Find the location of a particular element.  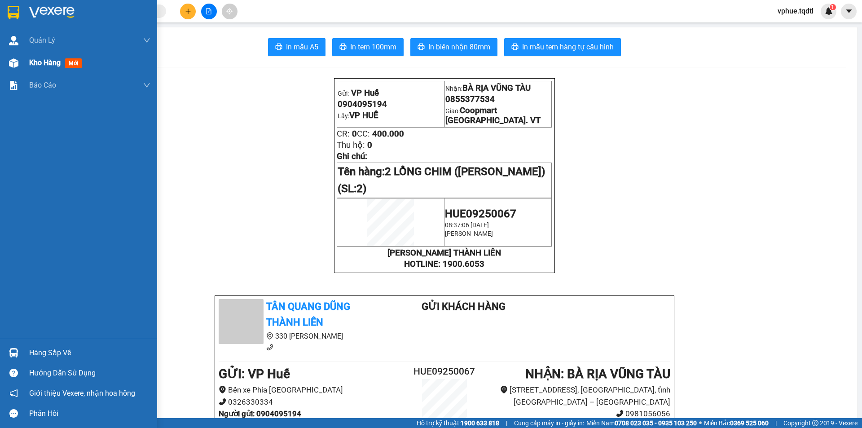

strong: 1900 633 818 is located at coordinates (480, 423).